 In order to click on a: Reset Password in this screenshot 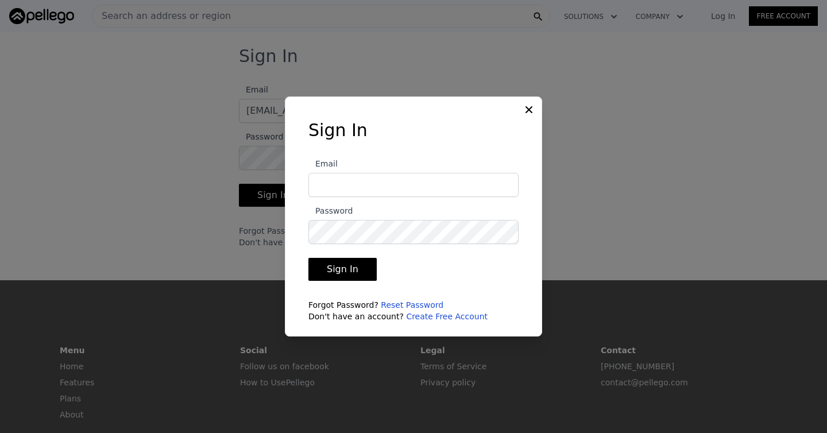, I will do `click(412, 305)`.